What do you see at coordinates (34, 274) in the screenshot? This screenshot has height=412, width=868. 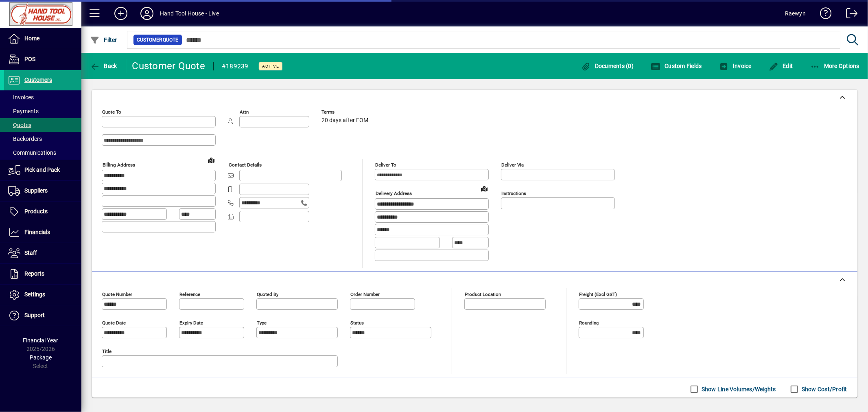 I see `span: Reports` at bounding box center [34, 274].